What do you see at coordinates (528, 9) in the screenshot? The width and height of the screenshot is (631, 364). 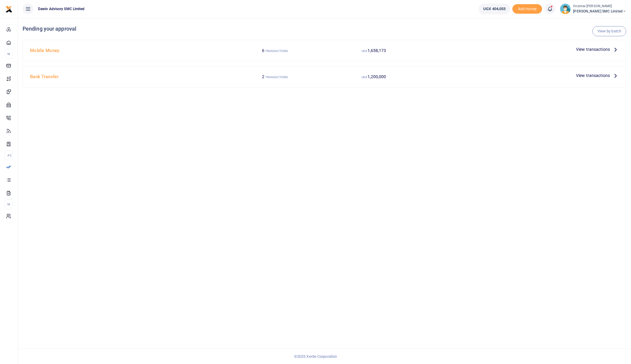 I see `span: Add money` at bounding box center [528, 9].